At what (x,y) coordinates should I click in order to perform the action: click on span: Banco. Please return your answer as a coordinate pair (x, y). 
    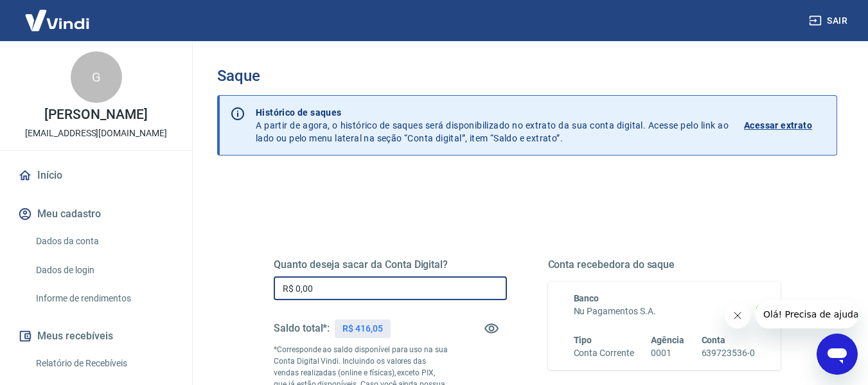
    Looking at the image, I should click on (586, 298).